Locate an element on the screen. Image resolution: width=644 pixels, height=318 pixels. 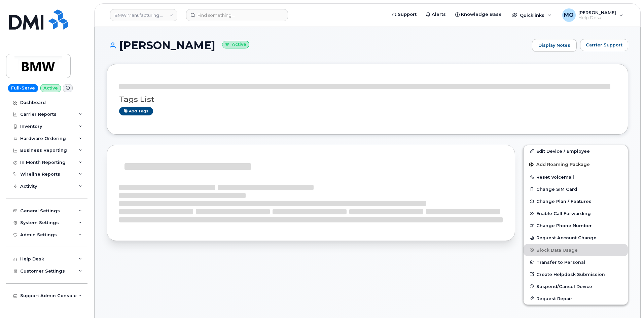
span: Carrier Support is located at coordinates (604, 45).